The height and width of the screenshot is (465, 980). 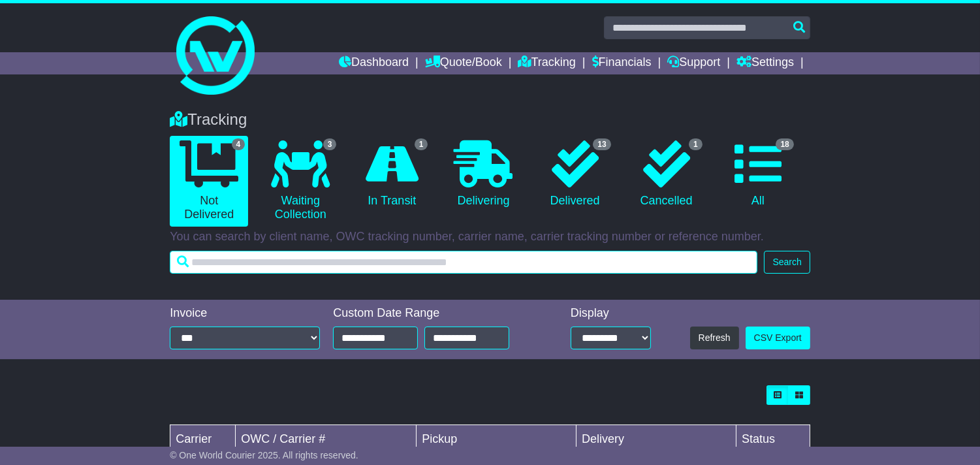 I want to click on a: 3 Waiting Collection, so click(x=300, y=181).